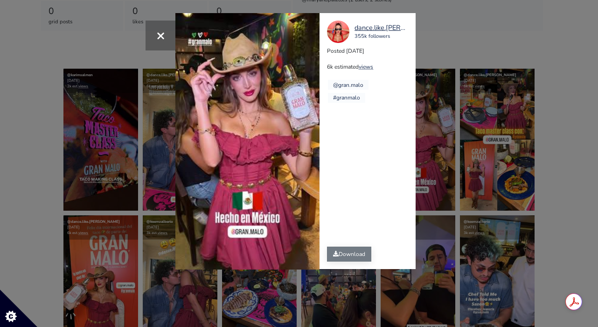 Image resolution: width=598 pixels, height=327 pixels. What do you see at coordinates (347, 98) in the screenshot?
I see `a: #granmalo` at bounding box center [347, 98].